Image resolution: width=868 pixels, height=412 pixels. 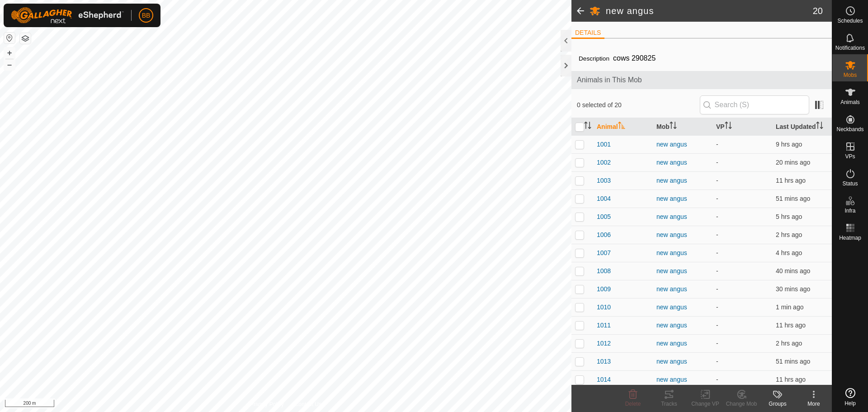 What do you see at coordinates (850, 21) in the screenshot?
I see `span: Schedules` at bounding box center [850, 21].